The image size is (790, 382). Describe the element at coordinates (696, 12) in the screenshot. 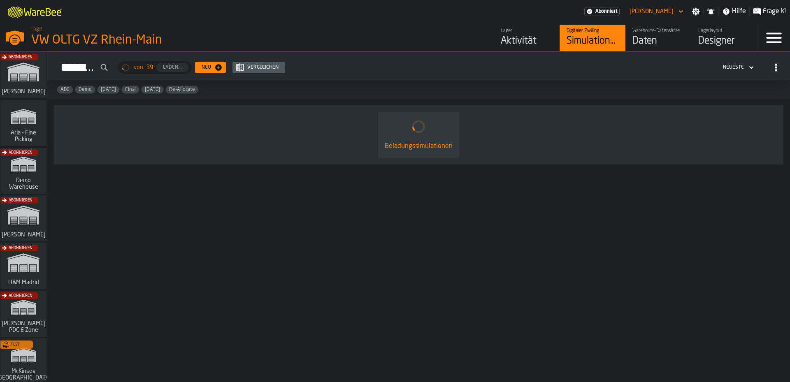

I see `label: button-toggle-Einstellungen` at that location.